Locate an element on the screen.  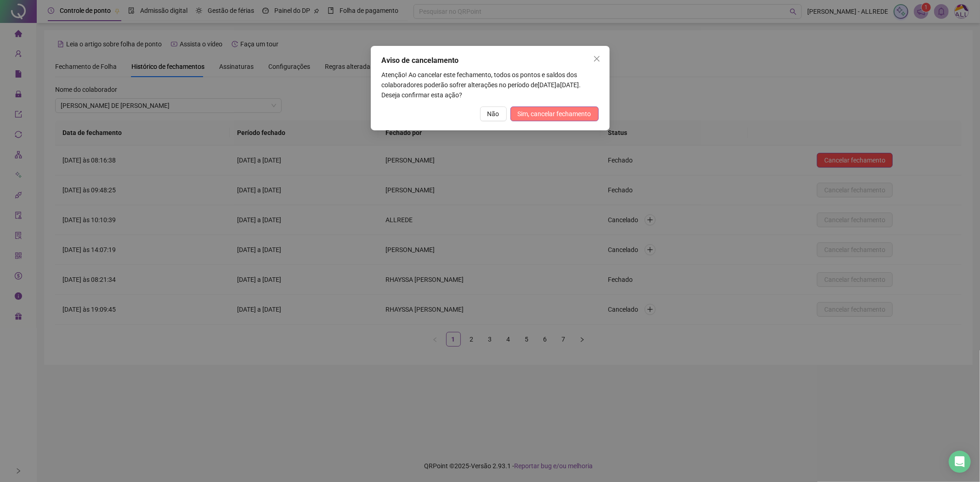
span: Aviso de cancelamento is located at coordinates (420, 60).